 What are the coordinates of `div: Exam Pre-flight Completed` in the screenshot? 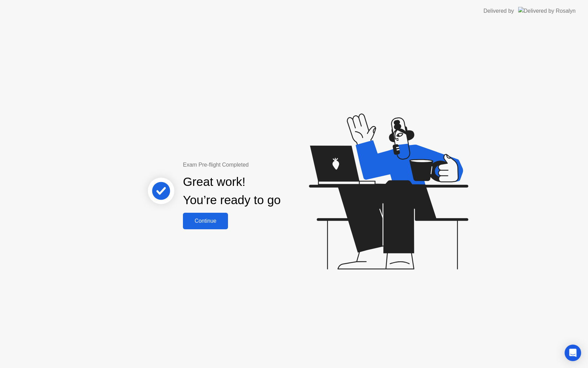 It's located at (254, 165).